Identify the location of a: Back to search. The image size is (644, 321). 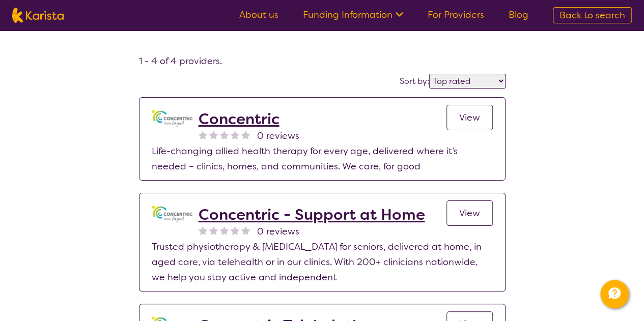
(592, 15).